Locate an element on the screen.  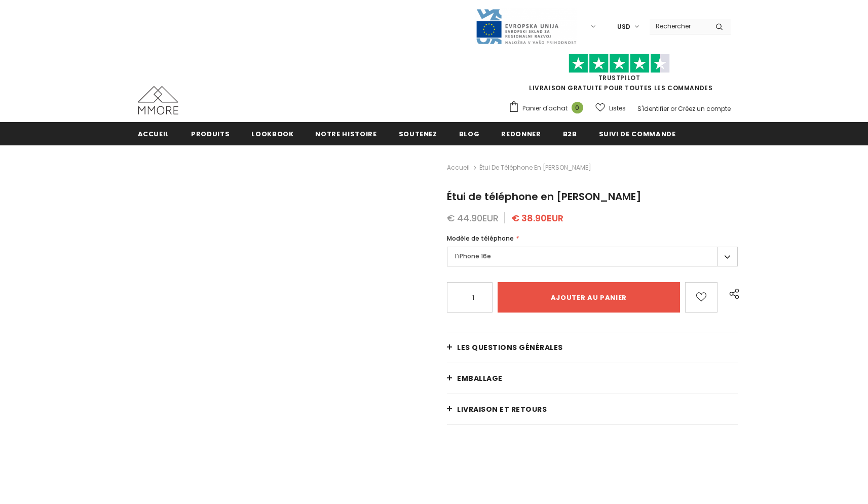
span: Produits is located at coordinates (210, 134).